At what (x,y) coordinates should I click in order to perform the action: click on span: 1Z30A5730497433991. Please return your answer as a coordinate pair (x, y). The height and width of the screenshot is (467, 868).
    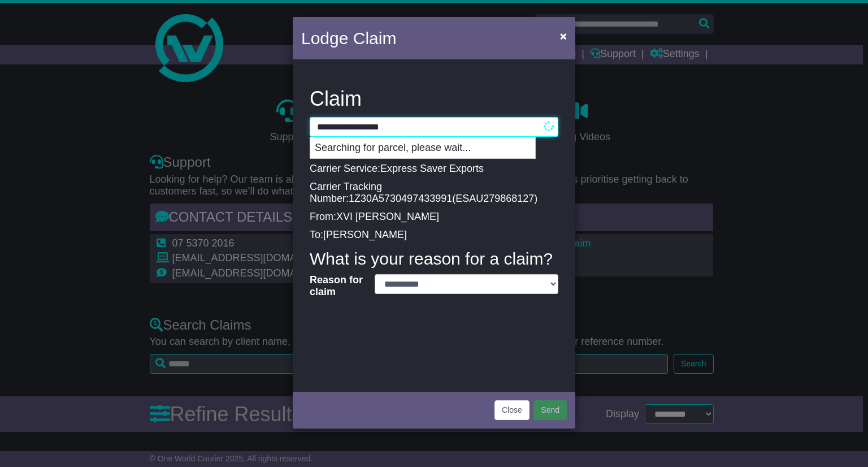
    Looking at the image, I should click on (401, 198).